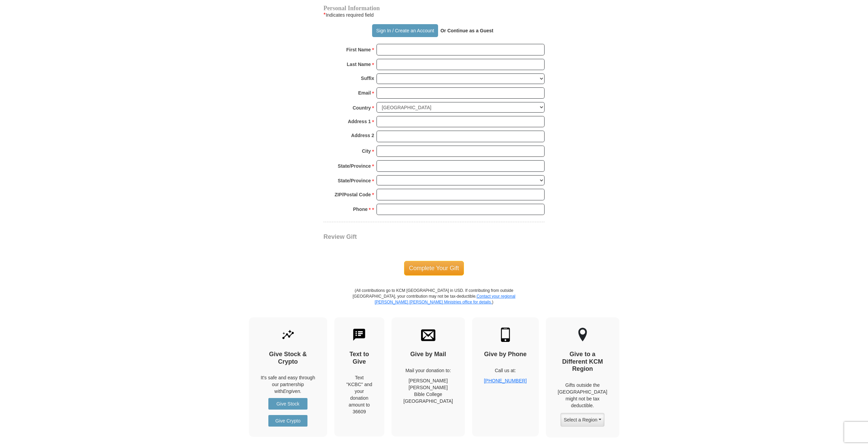 The height and width of the screenshot is (447, 868). I want to click on h4: Personal Information, so click(434, 8).